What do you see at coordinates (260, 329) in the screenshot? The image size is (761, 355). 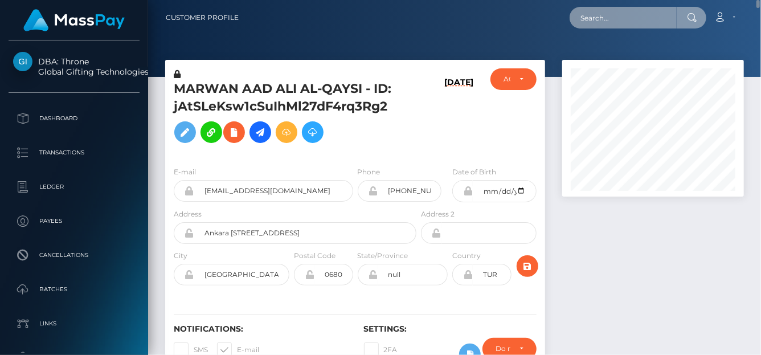 I see `h6: Notifications:` at bounding box center [260, 329].